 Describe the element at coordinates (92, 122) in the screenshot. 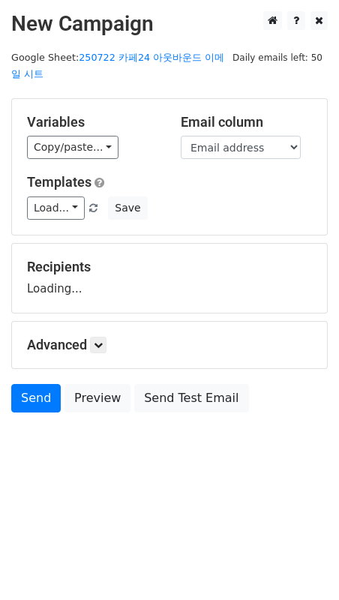

I see `h5: Variables` at that location.